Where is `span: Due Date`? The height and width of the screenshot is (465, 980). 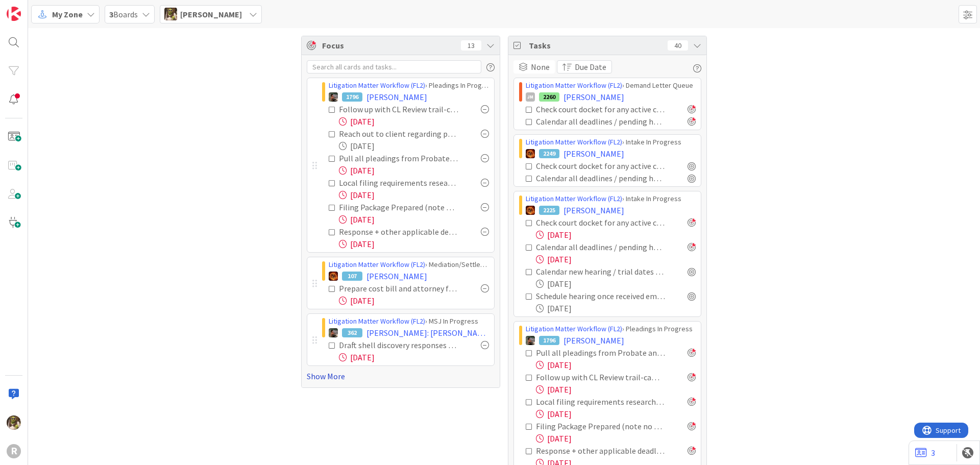
span: Due Date is located at coordinates (591, 67).